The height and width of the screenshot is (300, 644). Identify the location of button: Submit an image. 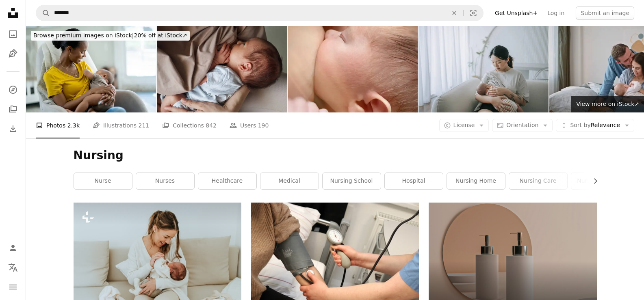
(605, 13).